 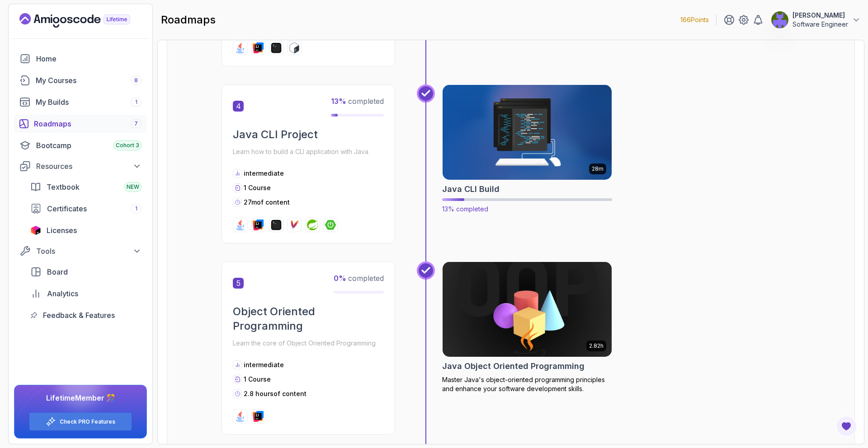 I want to click on img: user profile image, so click(x=780, y=20).